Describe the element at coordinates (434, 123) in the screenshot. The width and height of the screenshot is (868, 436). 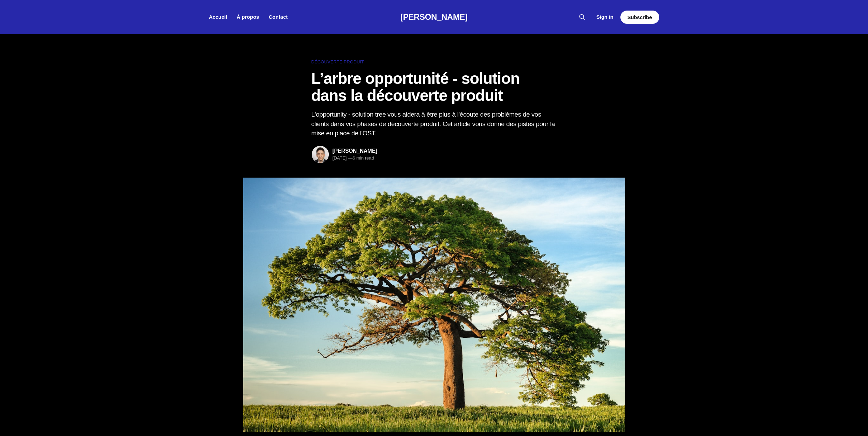
I see `p: L'opportunity - solution tree vous aidera à être plus à l'écoute des problèmes de vos clients dan...` at that location.